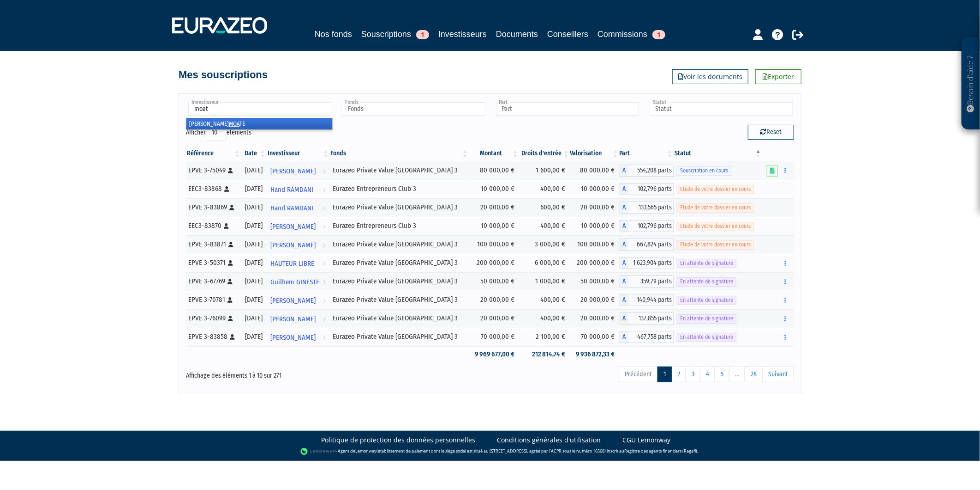 Image resolution: width=980 pixels, height=490 pixels. Describe the element at coordinates (754, 374) in the screenshot. I see `a: 28` at that location.